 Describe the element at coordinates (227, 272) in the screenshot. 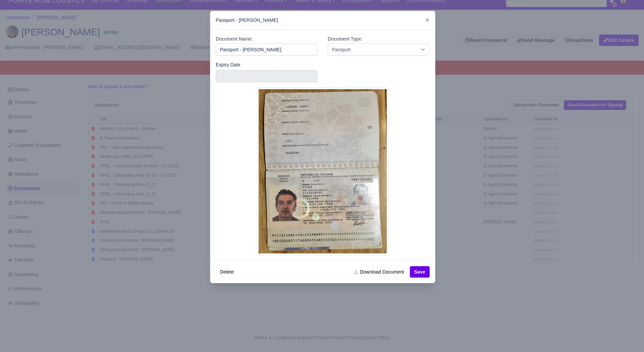

I see `button: Delete` at that location.